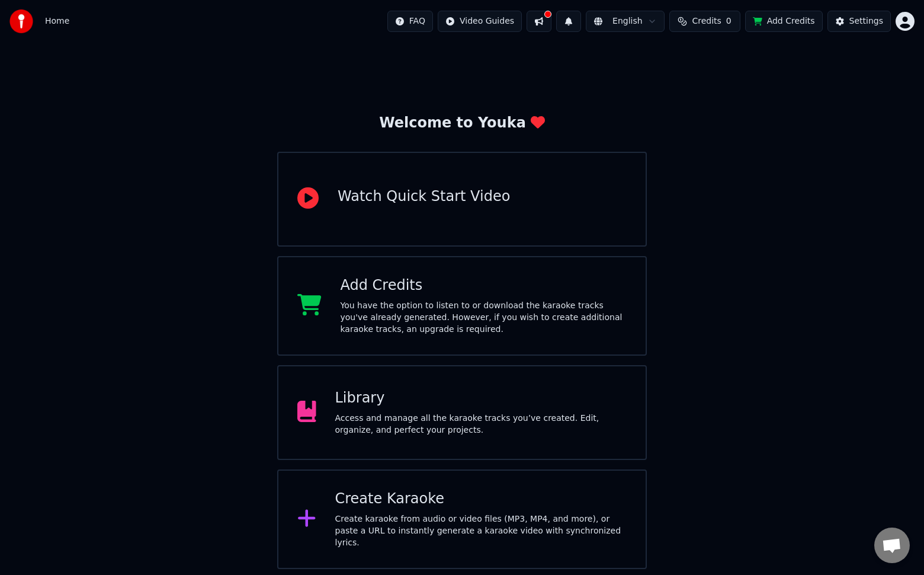  What do you see at coordinates (484, 318) in the screenshot?
I see `div: You have the option to listen to or download the karaoke tracks you've already generated. However...` at bounding box center [484, 318].